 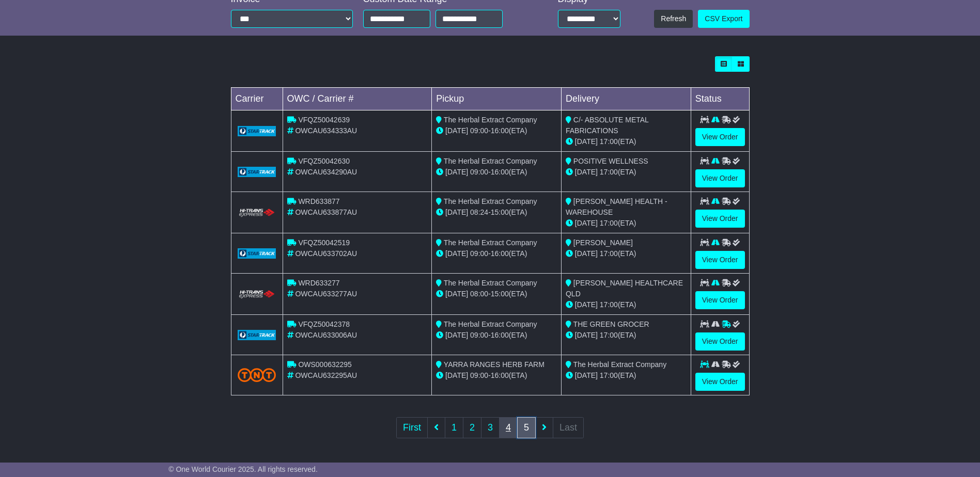 What do you see at coordinates (479, 294) in the screenshot?
I see `span: 08:00` at bounding box center [479, 294].